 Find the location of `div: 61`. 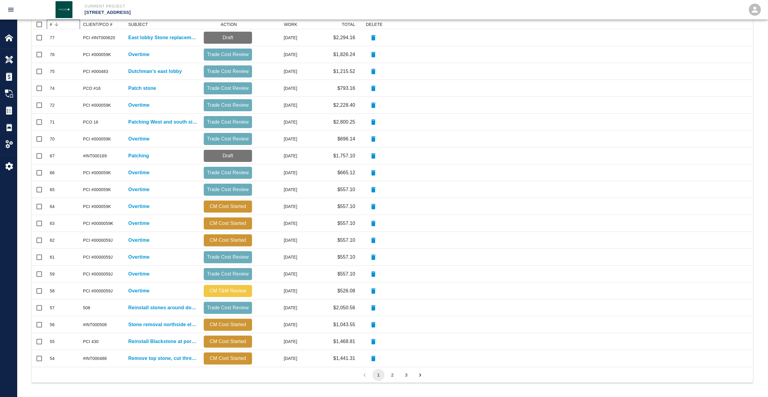

div: 61 is located at coordinates (52, 257).